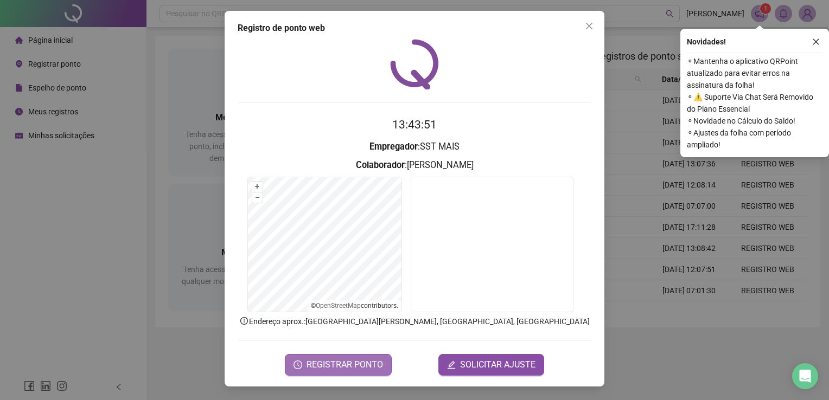  I want to click on a: OpenStreetMap, so click(338, 306).